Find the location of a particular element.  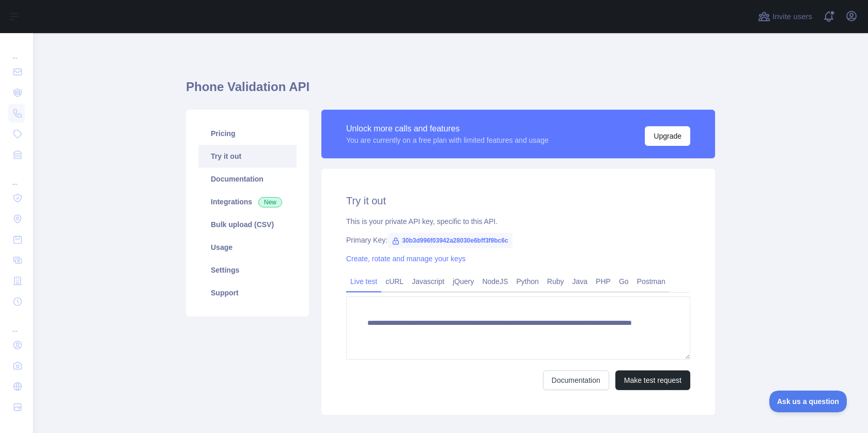

span: New is located at coordinates (270, 202).